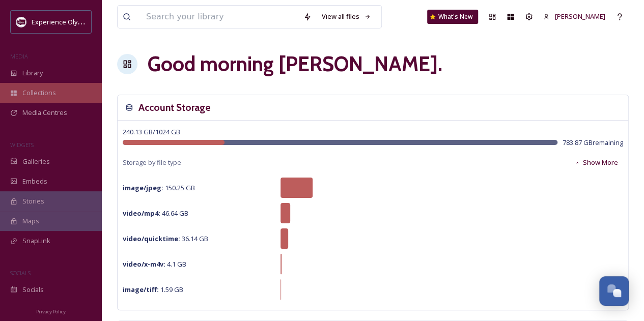 The image size is (644, 321). I want to click on span: 46.64 GB, so click(155, 213).